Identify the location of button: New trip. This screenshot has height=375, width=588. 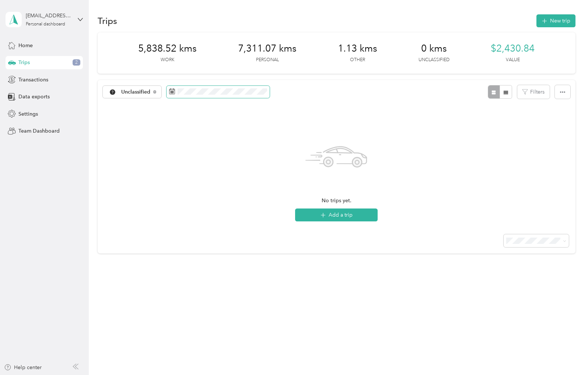
(556, 21).